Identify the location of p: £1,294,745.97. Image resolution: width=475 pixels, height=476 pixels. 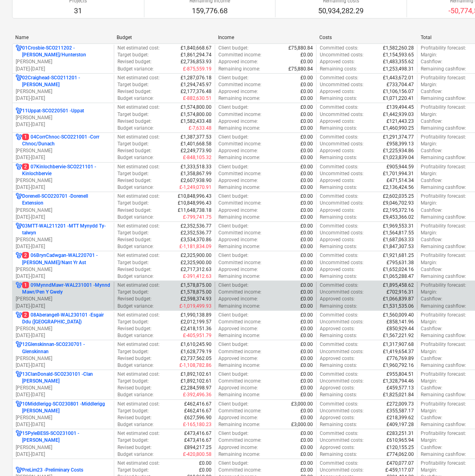
(196, 84).